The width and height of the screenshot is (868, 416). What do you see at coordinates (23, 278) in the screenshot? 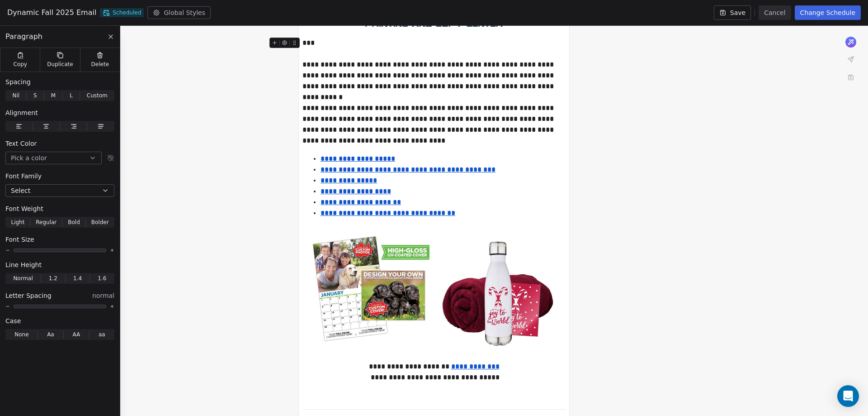
I see `span: Normal` at bounding box center [23, 278].